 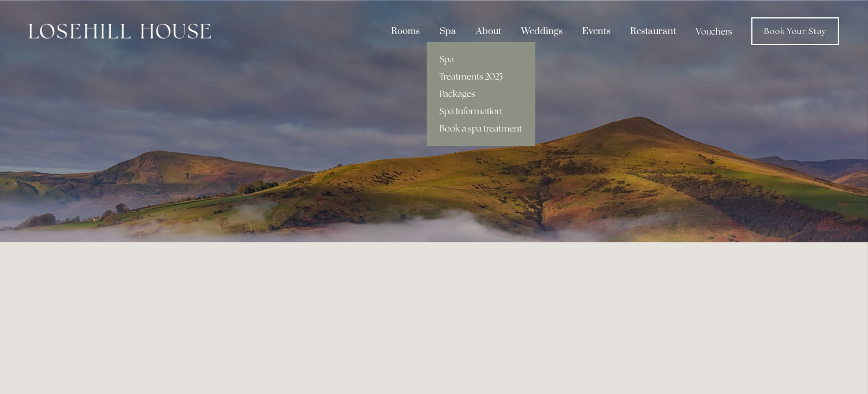 What do you see at coordinates (481, 111) in the screenshot?
I see `a: Spa Information` at bounding box center [481, 111].